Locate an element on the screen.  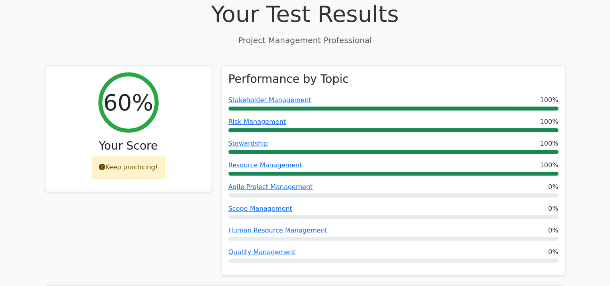
a: Human Resource Management is located at coordinates (278, 230).